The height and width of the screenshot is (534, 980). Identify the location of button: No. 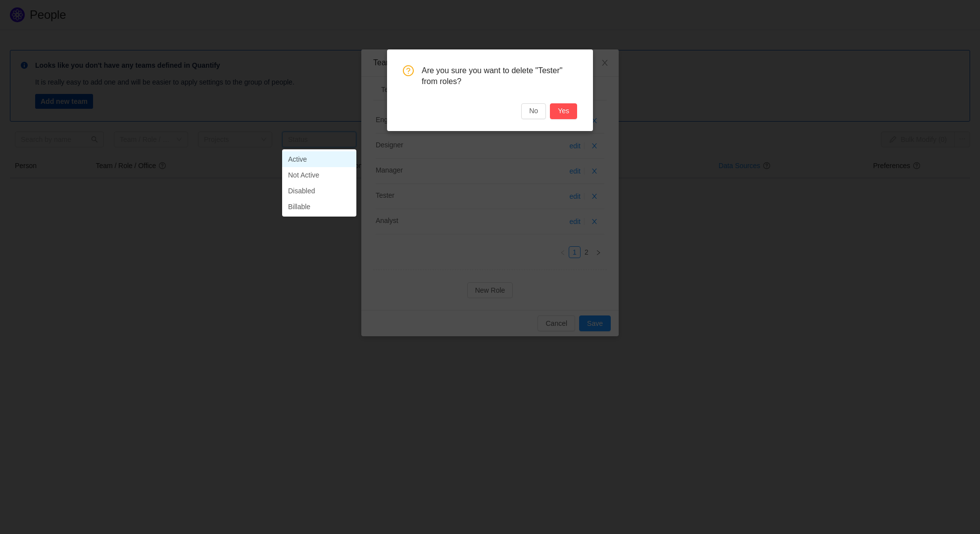
(533, 112).